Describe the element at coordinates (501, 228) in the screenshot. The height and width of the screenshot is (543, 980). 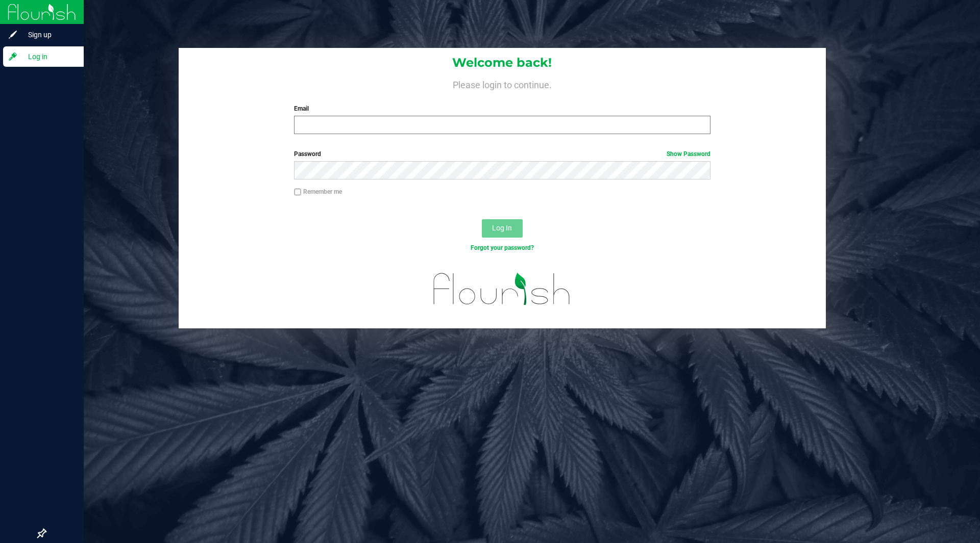
I see `span: Log In` at that location.